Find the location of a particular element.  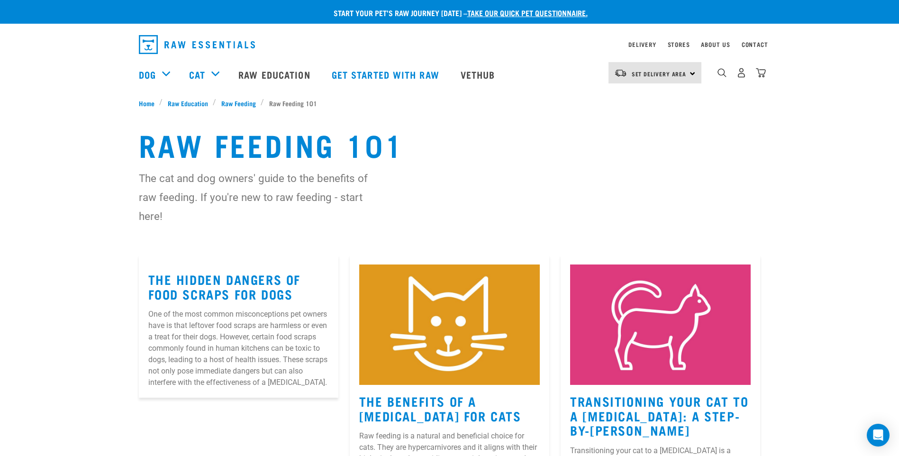

a: Vethub is located at coordinates (479, 74).